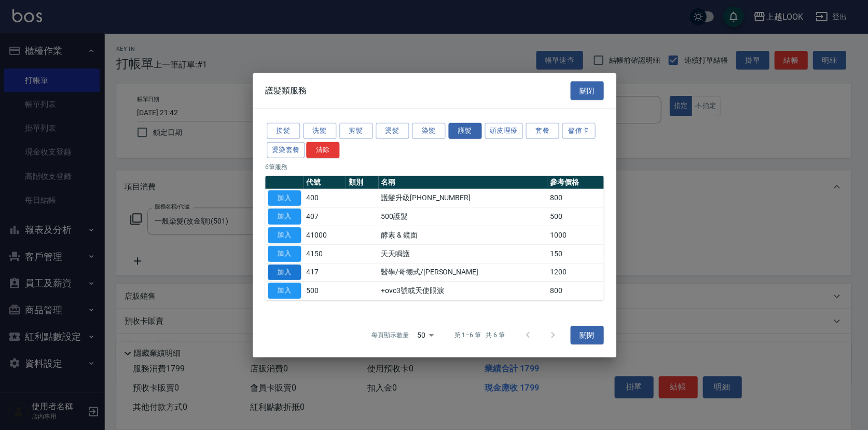 This screenshot has height=430, width=868. What do you see at coordinates (578, 131) in the screenshot?
I see `button: 儲值卡` at bounding box center [578, 131].